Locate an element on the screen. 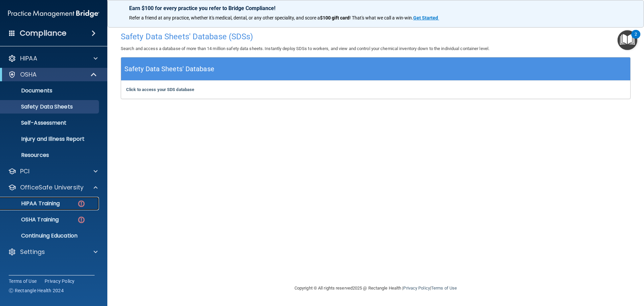  a: Settings is located at coordinates (53, 252).